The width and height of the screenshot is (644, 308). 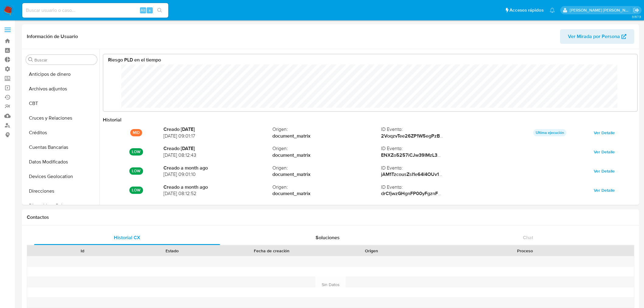 What do you see at coordinates (150, 10) in the screenshot?
I see `span: s` at bounding box center [150, 10].